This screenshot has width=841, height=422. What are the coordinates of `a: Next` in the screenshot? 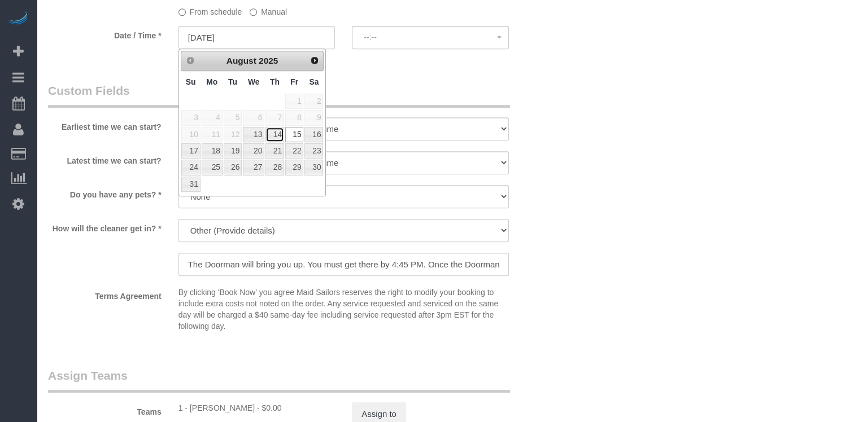 It's located at (314, 60).